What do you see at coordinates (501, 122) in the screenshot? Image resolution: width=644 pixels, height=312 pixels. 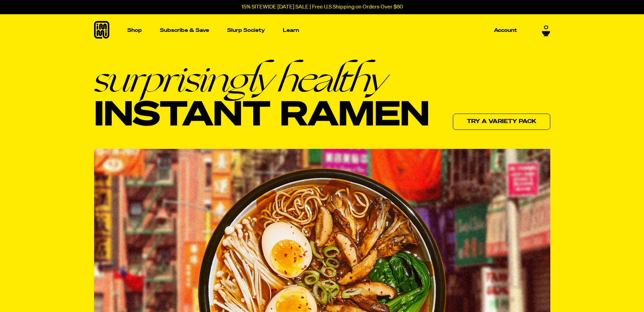 I see `a: Try a variety pack` at bounding box center [501, 122].